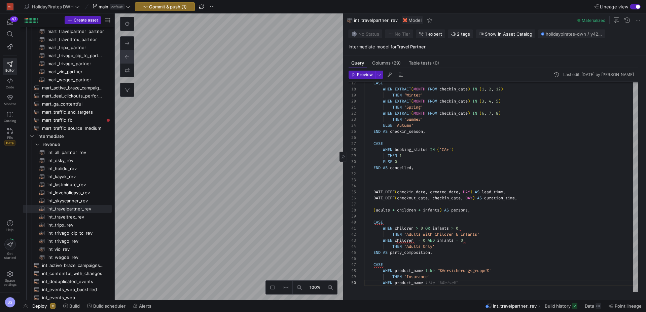  Describe the element at coordinates (492, 192) in the screenshot. I see `span: lead_time` at that location.